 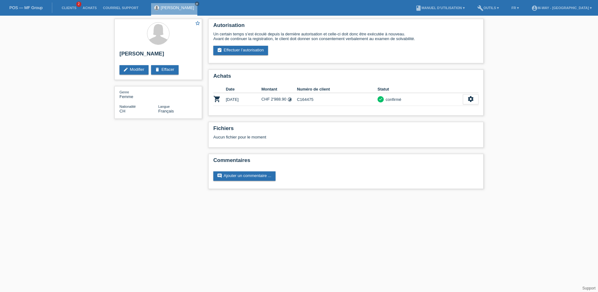 I want to click on h2: Fichiers, so click(x=346, y=130).